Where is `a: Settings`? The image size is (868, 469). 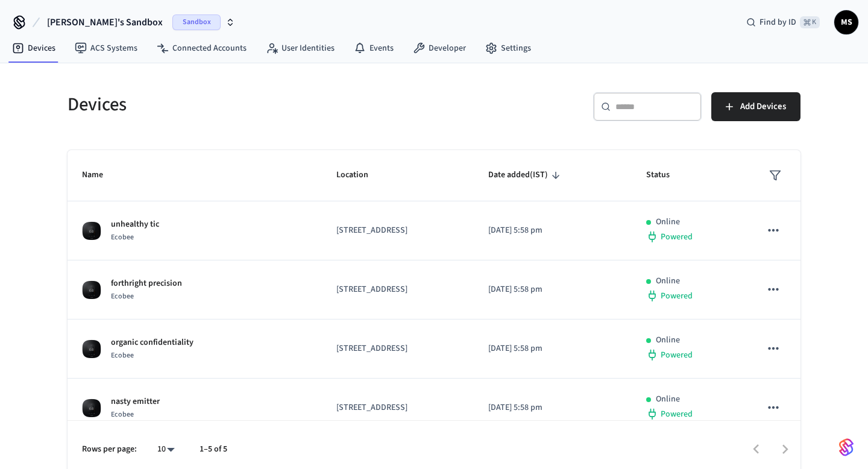 a: Settings is located at coordinates (508, 49).